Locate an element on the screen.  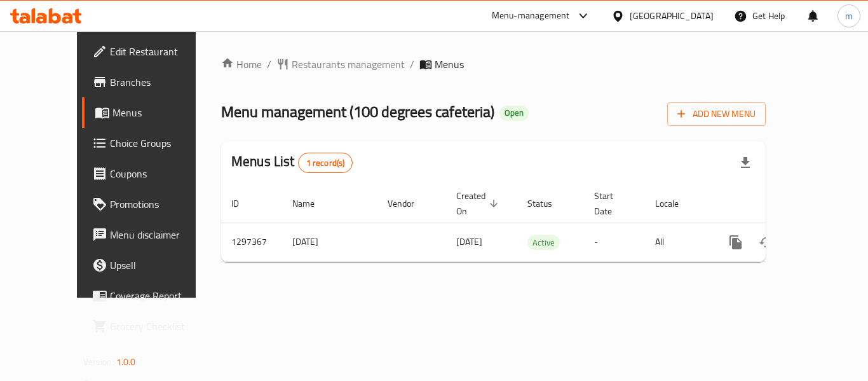
a: Upsell is located at coordinates (152, 265).